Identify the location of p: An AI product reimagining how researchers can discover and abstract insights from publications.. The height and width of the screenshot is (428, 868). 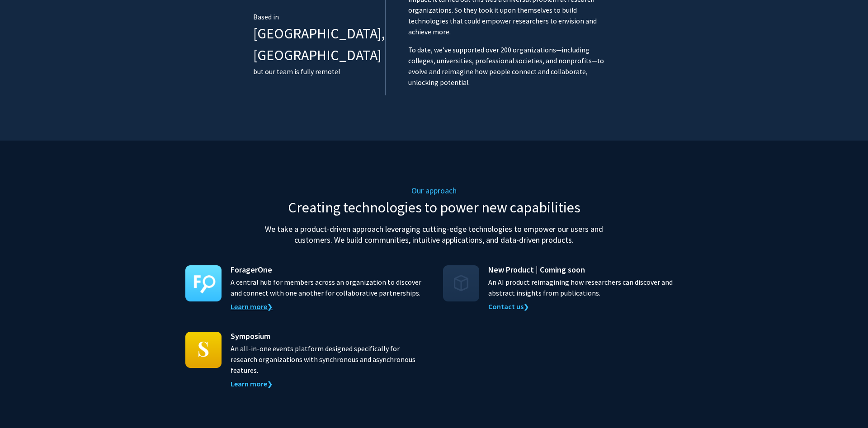
(585, 287).